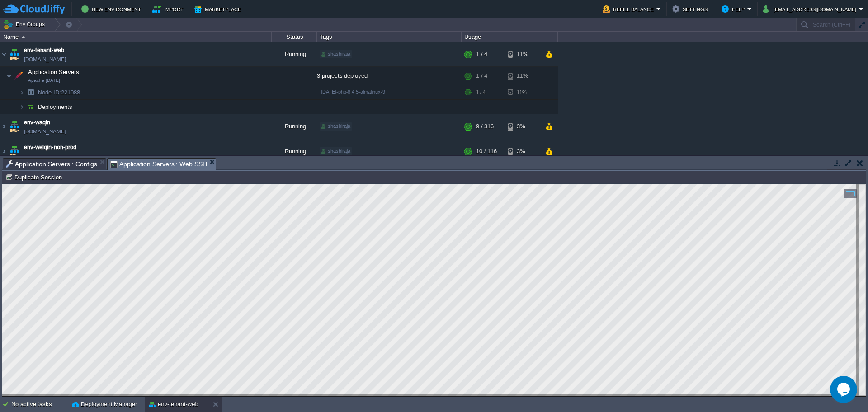  I want to click on button: Duplicate Session, so click(35, 177).